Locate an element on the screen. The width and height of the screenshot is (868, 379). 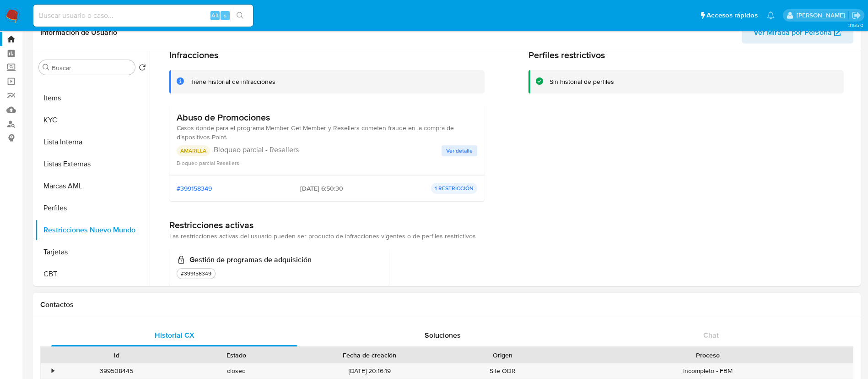
div: Site ODR is located at coordinates (503, 371).